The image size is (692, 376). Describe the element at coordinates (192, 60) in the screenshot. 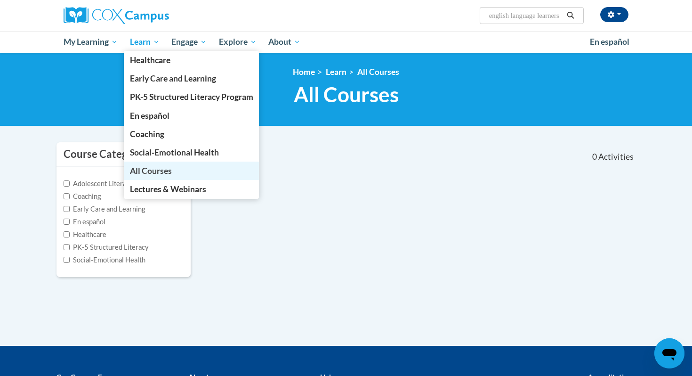

I see `a: Healthcare` at that location.